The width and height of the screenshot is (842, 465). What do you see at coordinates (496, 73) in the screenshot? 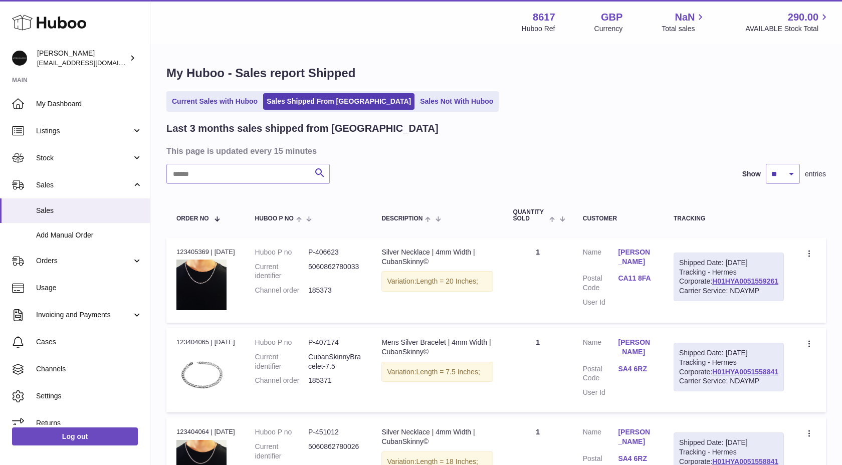
I see `h1: My Huboo - Sales report Shipped` at bounding box center [496, 73].